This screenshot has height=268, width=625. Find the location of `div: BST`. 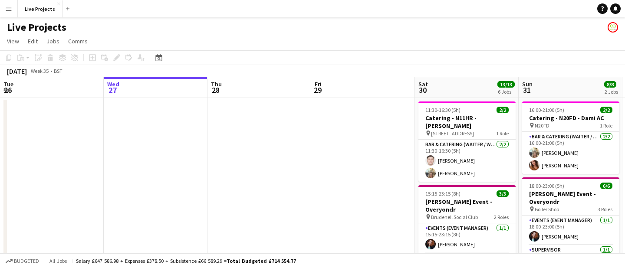

div: BST is located at coordinates (58, 71).